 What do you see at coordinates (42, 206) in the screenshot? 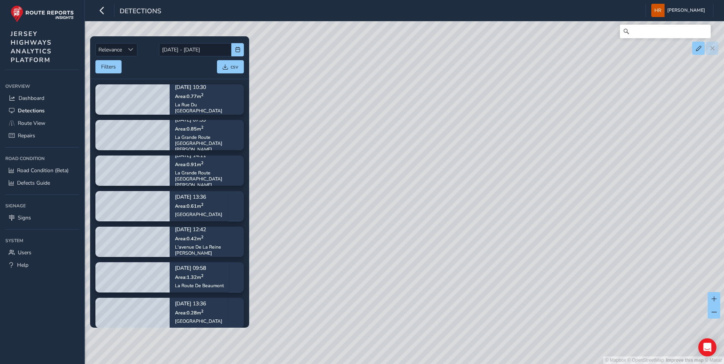
I see `div: Signage` at bounding box center [42, 206].